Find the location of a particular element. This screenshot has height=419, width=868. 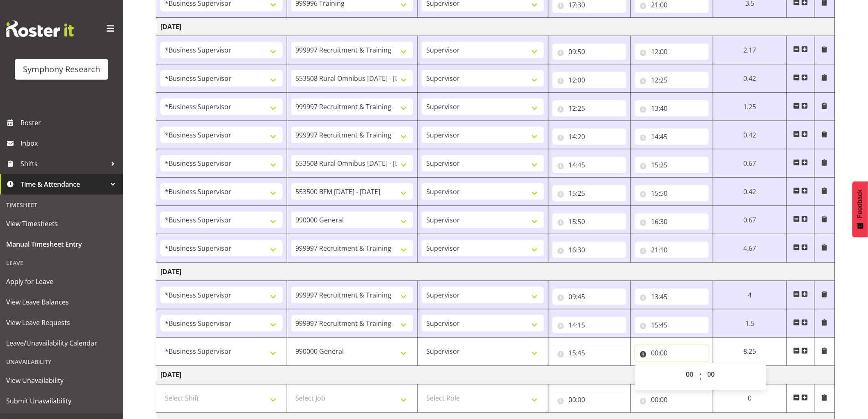

a: Manual Timesheet Entry is located at coordinates (62, 244).